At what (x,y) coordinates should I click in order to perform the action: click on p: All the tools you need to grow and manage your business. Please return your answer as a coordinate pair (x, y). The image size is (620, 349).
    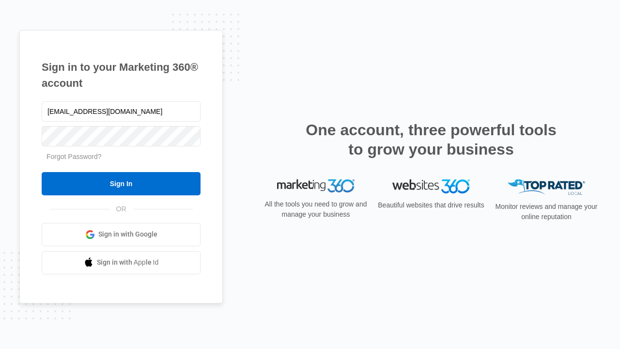
    Looking at the image, I should click on (316, 209).